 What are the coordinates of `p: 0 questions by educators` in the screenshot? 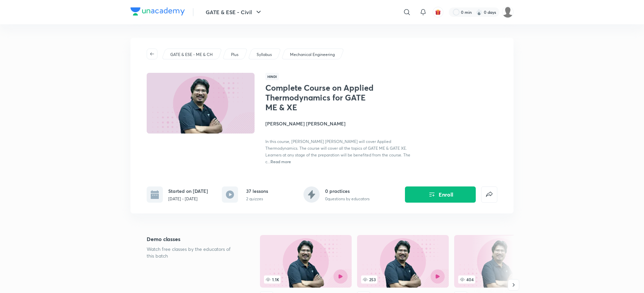 It's located at (347, 199).